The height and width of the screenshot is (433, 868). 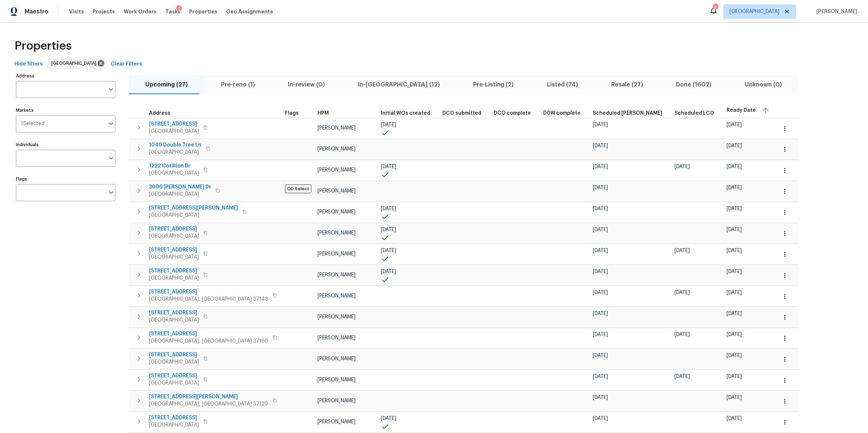 I want to click on span: Properties, so click(x=203, y=12).